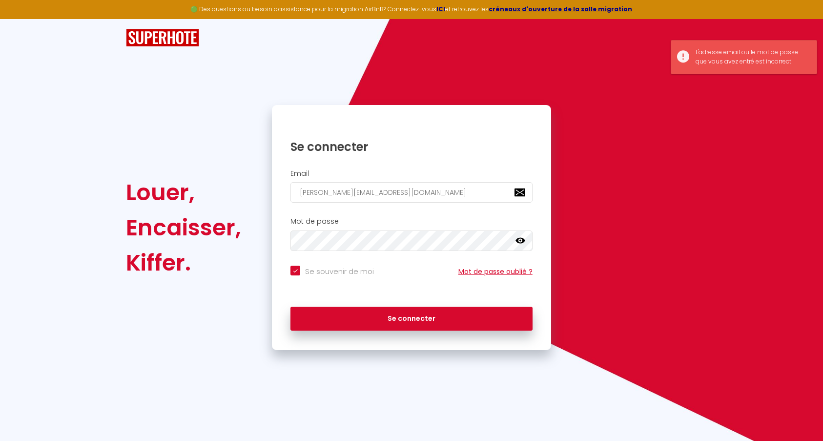  What do you see at coordinates (496, 271) in the screenshot?
I see `a: Mot de passe oublié ?` at bounding box center [496, 271].